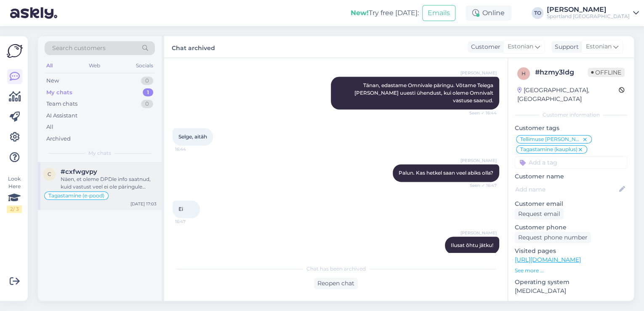  What do you see at coordinates (524, 73) in the screenshot?
I see `span: h` at bounding box center [524, 73].